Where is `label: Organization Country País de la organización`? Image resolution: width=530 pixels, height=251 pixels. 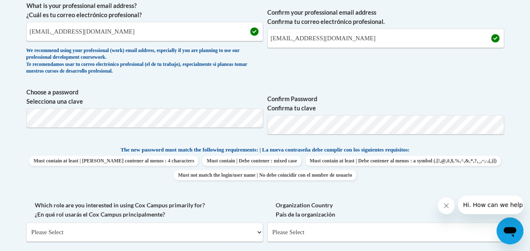
label: Organization Country País de la organización is located at coordinates (386, 210).